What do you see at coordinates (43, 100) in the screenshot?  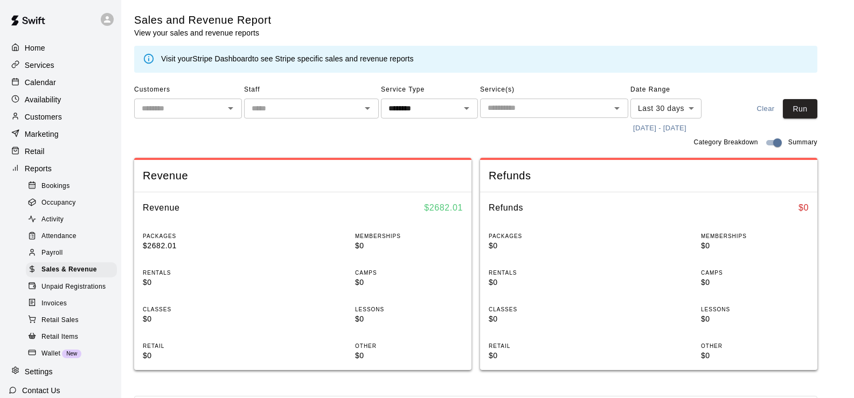 I see `p: Availability` at bounding box center [43, 100].